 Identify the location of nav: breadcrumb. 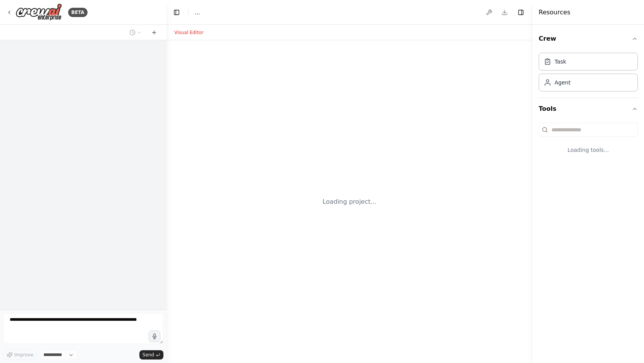
(197, 12).